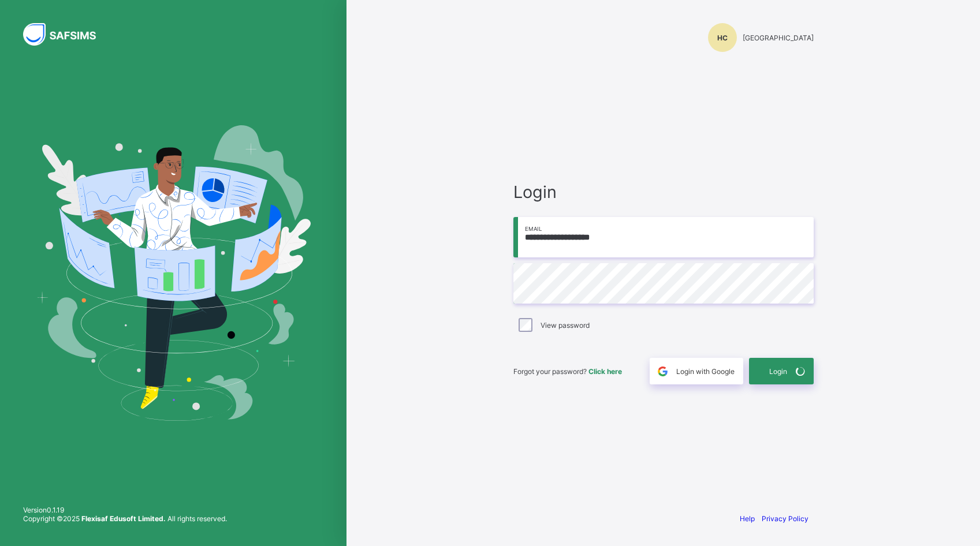 Image resolution: width=980 pixels, height=546 pixels. I want to click on a: Privacy Policy, so click(785, 519).